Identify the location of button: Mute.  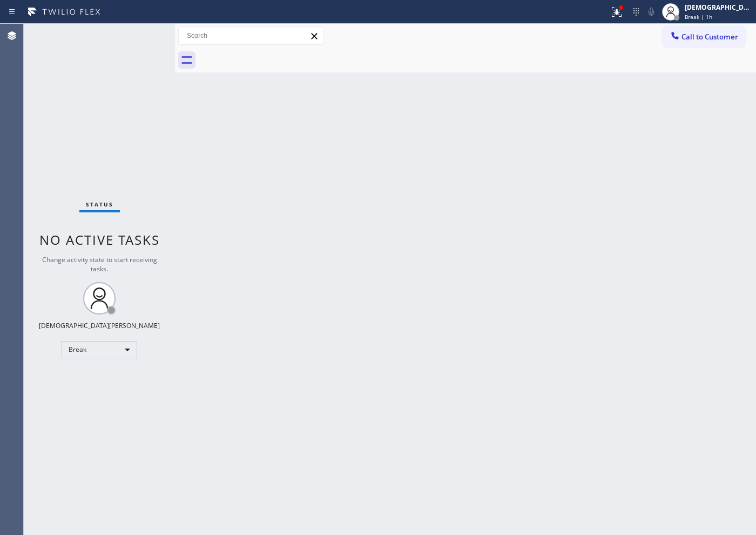
(651, 12).